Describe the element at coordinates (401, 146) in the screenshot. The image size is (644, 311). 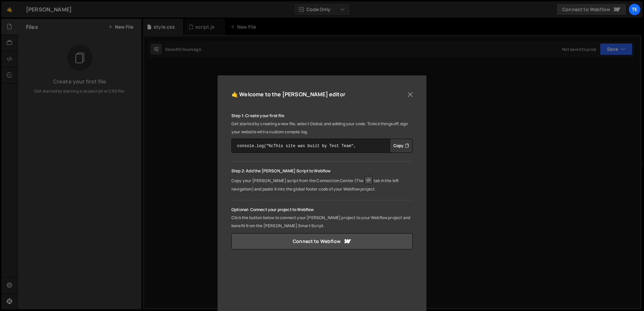
I see `button: Copy` at that location.